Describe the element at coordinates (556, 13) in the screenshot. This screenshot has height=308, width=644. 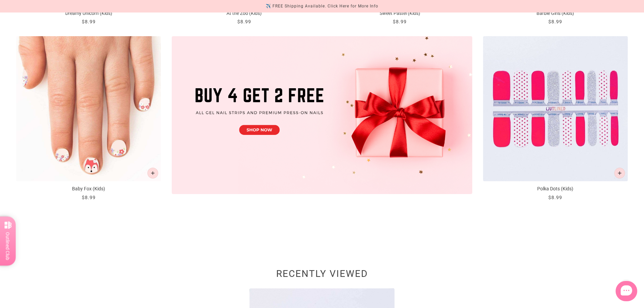
I see `p: Barbie Girls (Kids)` at that location.